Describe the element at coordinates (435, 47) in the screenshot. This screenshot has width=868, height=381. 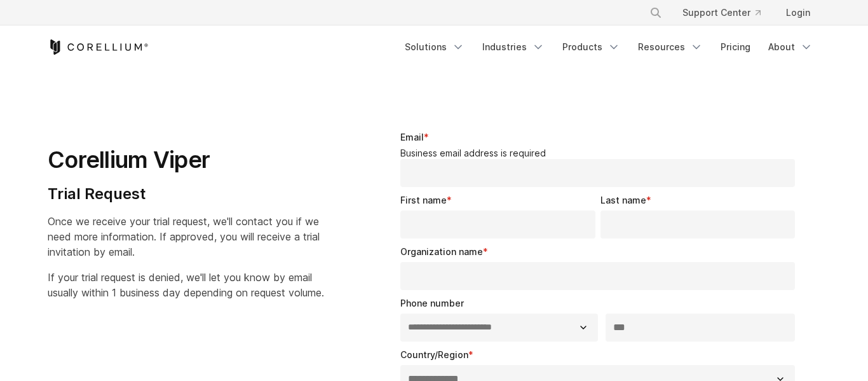
I see `a: Solutions` at that location.